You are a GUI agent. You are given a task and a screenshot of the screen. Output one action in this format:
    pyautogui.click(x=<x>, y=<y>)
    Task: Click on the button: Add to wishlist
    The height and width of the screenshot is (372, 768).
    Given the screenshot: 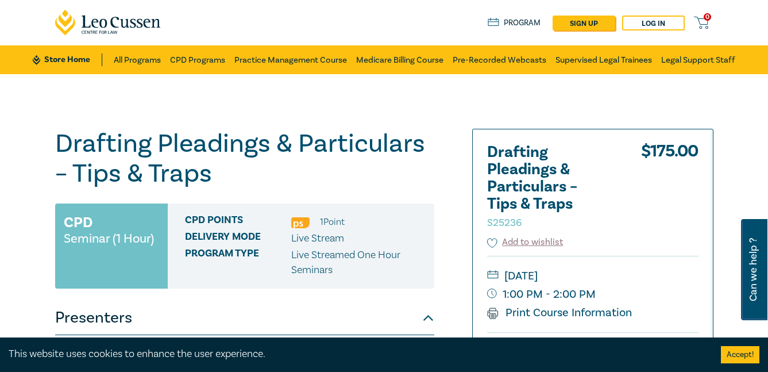 What is the action you would take?
    pyautogui.click(x=525, y=242)
    